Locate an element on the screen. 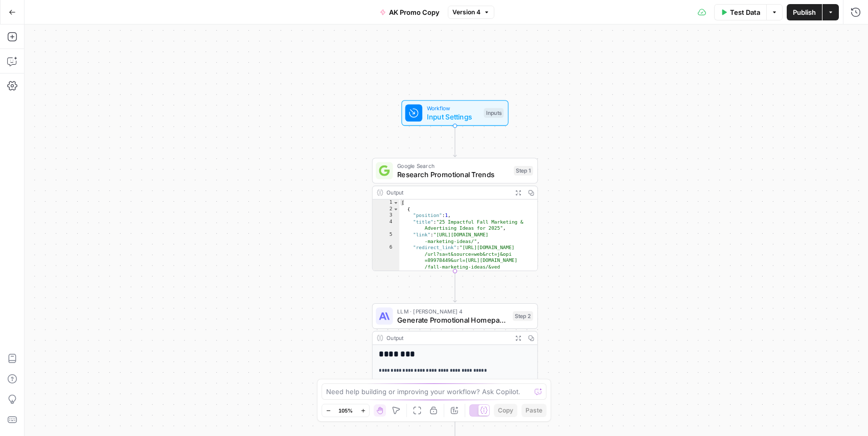 Image resolution: width=868 pixels, height=436 pixels. div: Google SearchResearch Promotional TrendsStep 1Output[ { "position":1, "title":"25 Impactful Fall ... is located at coordinates (455, 214).